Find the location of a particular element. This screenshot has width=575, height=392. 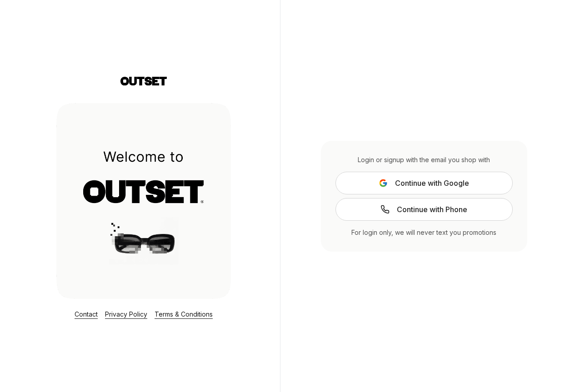

div: For login only, we will never text you promotions is located at coordinates (424, 232).